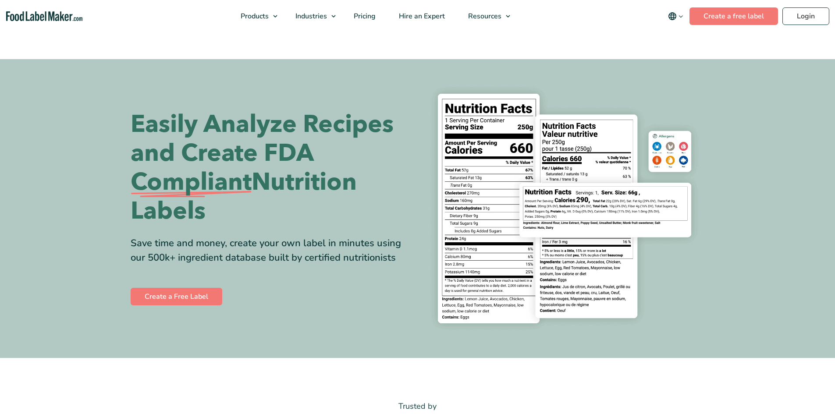 This screenshot has height=414, width=835. I want to click on span: Resources, so click(484, 16).